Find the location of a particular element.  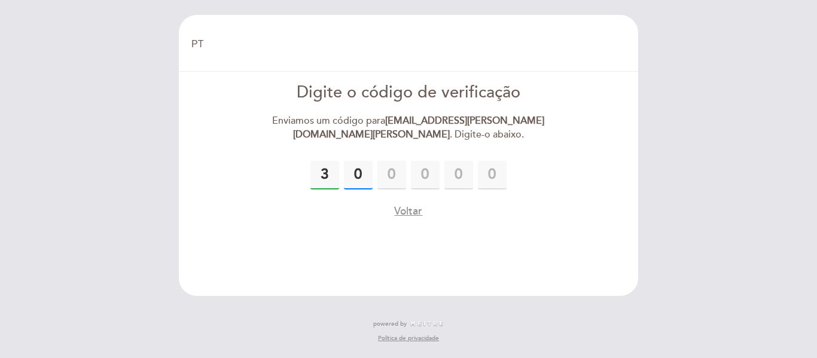

button: Voltar is located at coordinates (408, 211).